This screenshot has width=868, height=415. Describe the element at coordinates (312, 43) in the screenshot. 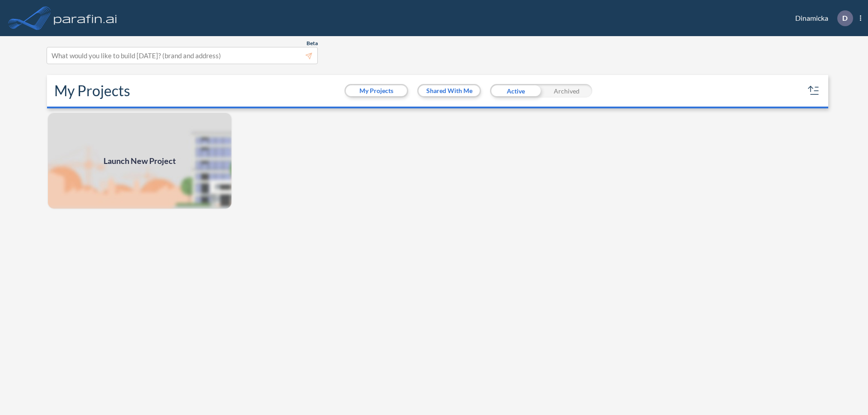

I see `span: Beta` at that location.